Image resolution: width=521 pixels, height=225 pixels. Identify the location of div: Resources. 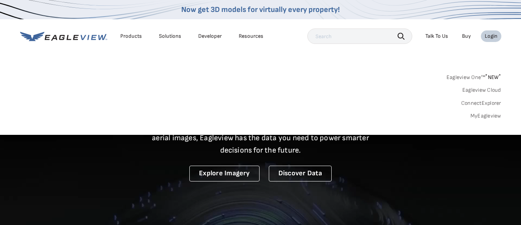
(251, 36).